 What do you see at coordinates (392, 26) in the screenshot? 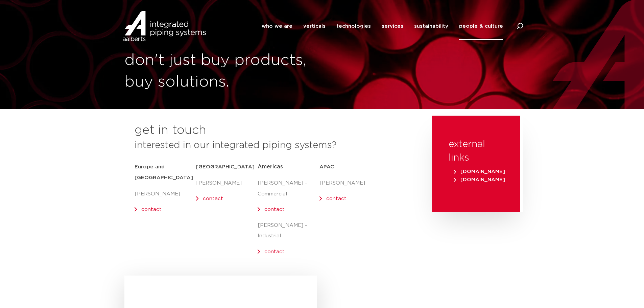
I see `a: services` at bounding box center [392, 26].